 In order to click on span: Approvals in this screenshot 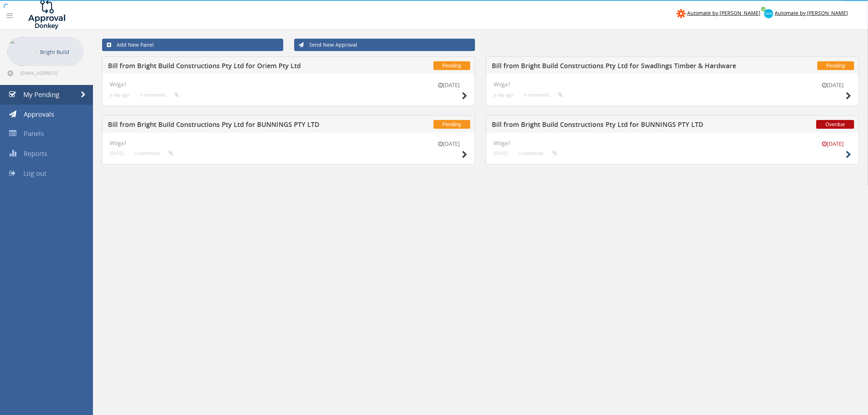, I will do `click(39, 114)`.